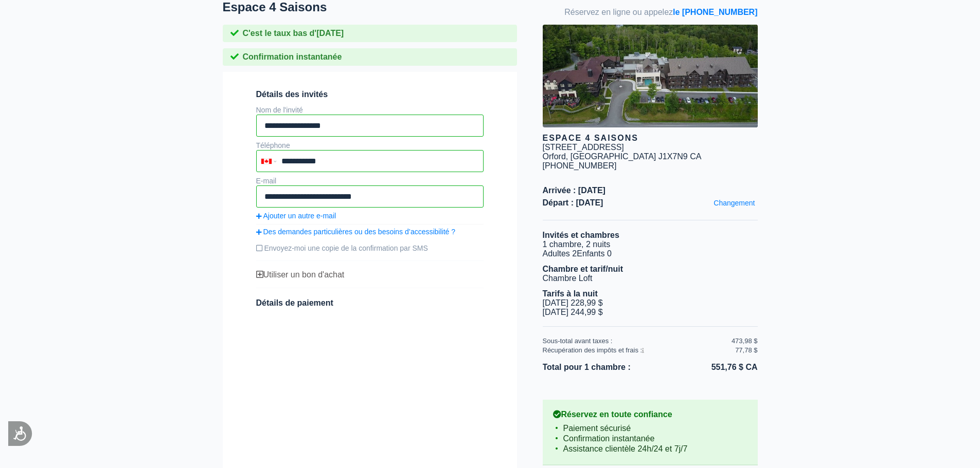  Describe the element at coordinates (268, 161) in the screenshot. I see `div: Canada : +1` at that location.